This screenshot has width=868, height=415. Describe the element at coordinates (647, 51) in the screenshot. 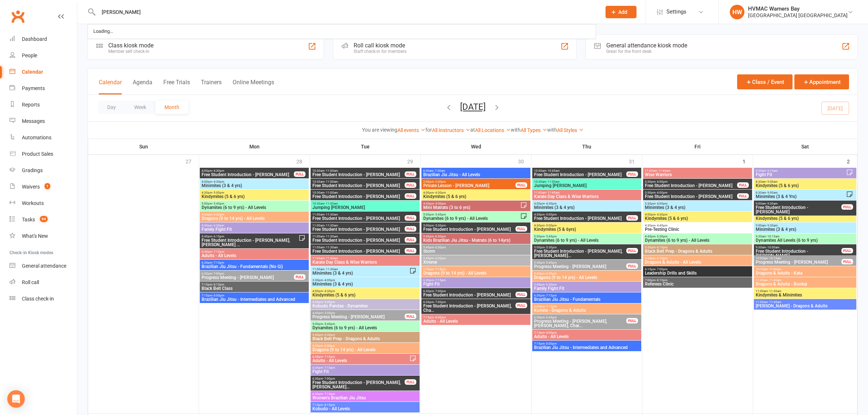

I see `div: Great for the front desk` at that location.